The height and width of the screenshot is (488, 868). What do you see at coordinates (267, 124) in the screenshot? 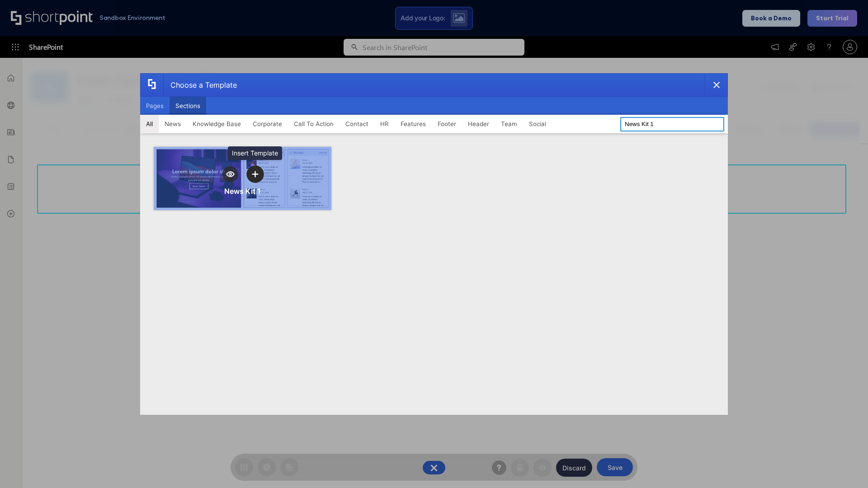
I see `button: Corporate` at bounding box center [267, 124].